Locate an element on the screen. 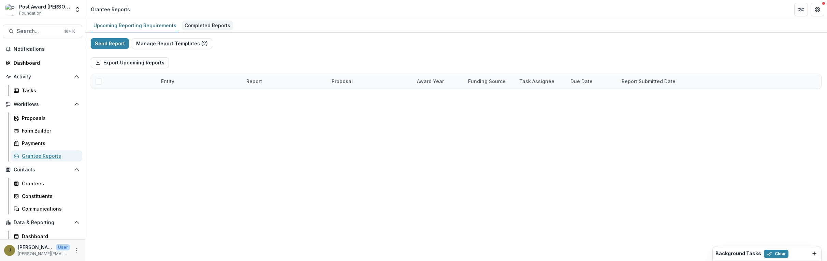  a: Payments is located at coordinates (46, 143).